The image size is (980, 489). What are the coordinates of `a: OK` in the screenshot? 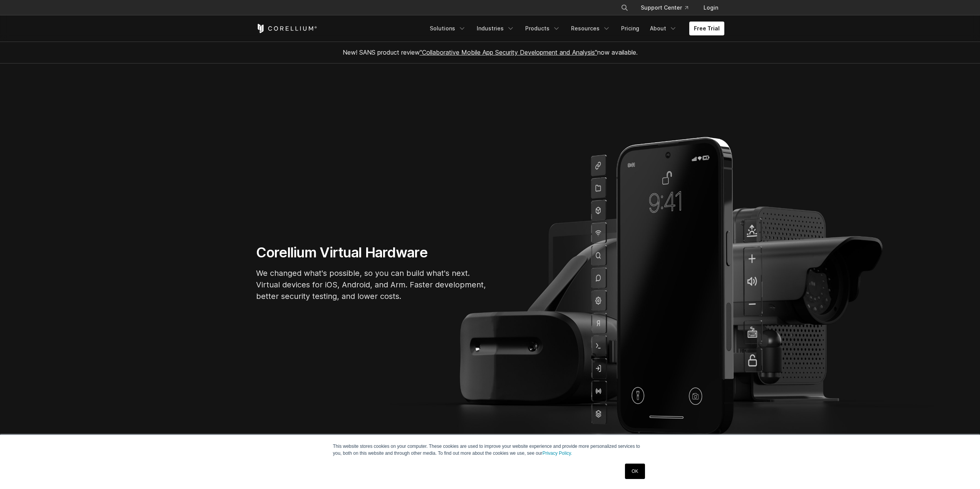 It's located at (634, 471).